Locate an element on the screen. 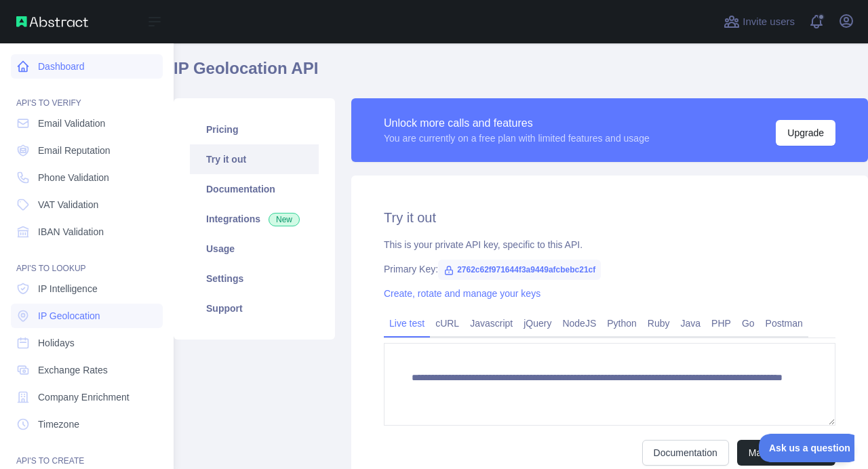 The width and height of the screenshot is (868, 469). a: IBAN Validation is located at coordinates (87, 232).